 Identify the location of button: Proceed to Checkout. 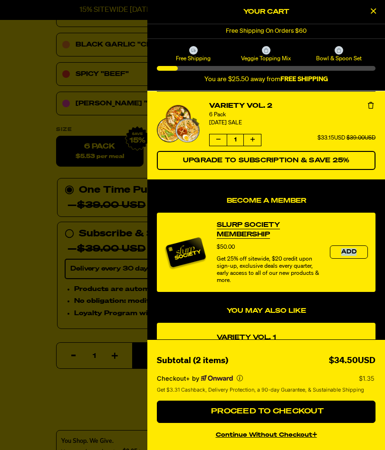
(266, 412).